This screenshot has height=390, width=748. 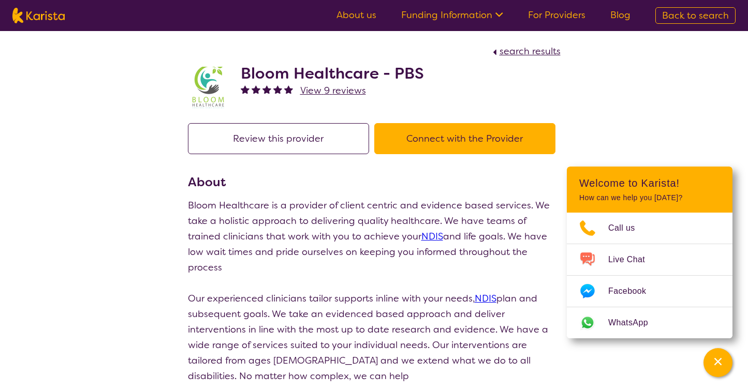 I want to click on span: Facebook, so click(x=633, y=292).